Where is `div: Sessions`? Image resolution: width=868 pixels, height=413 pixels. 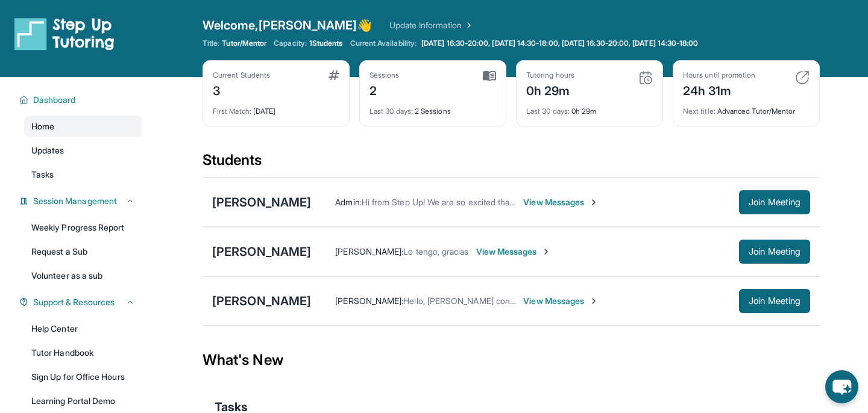
div: Sessions is located at coordinates (385, 76).